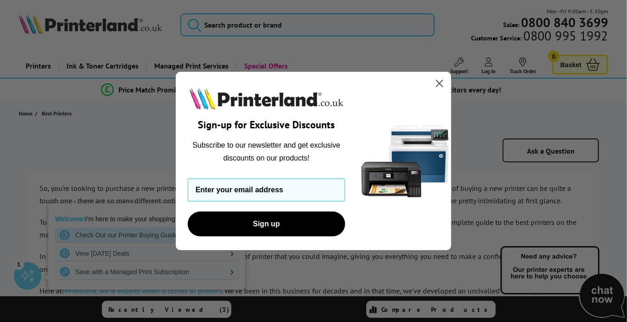 This screenshot has height=322, width=627. What do you see at coordinates (266, 224) in the screenshot?
I see `button: Sign up` at bounding box center [266, 224].